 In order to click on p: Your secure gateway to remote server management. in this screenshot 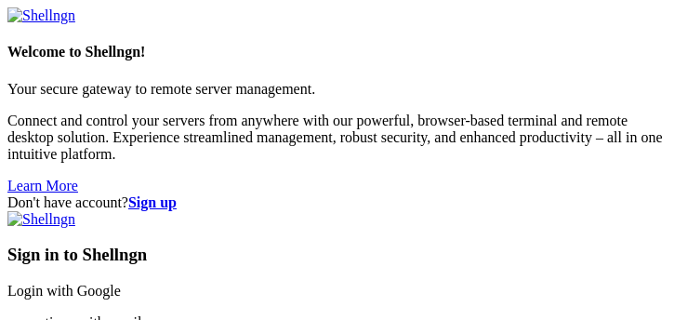, I will do `click(337, 89)`.